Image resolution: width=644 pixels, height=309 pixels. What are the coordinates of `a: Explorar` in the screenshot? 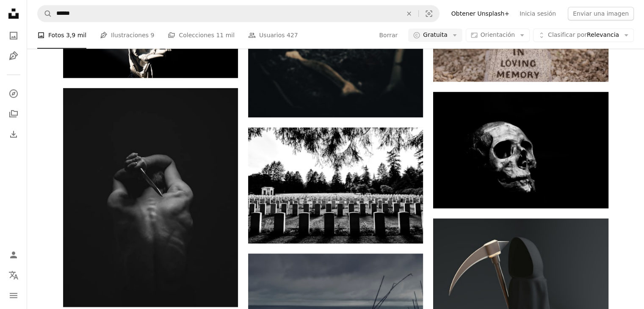 It's located at (13, 94).